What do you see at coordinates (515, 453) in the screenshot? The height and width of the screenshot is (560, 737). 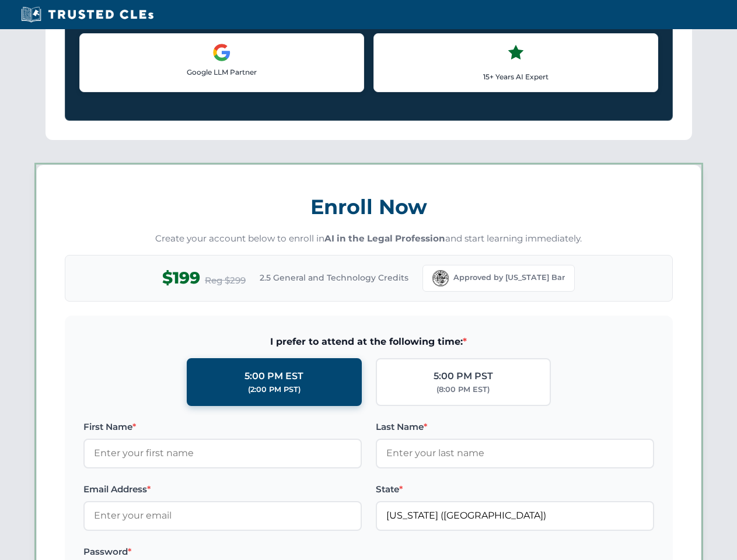 I see `input: Enter your last name` at bounding box center [515, 453].